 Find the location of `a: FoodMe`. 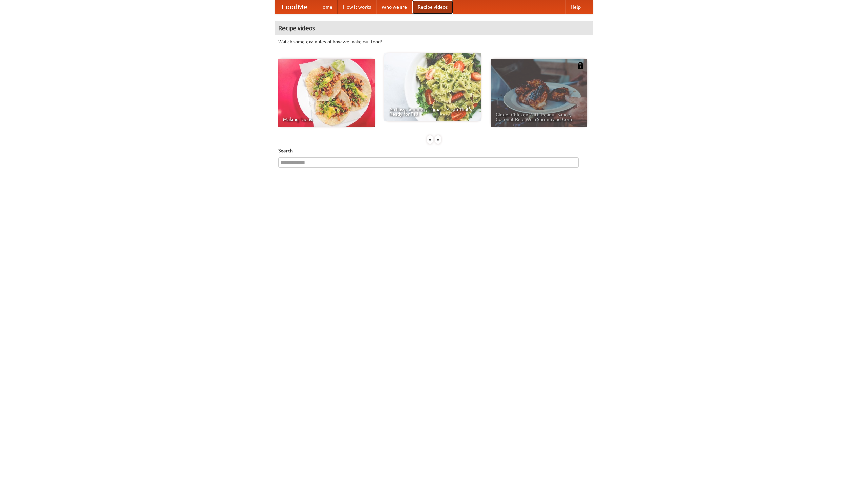

a: FoodMe is located at coordinates (294, 7).